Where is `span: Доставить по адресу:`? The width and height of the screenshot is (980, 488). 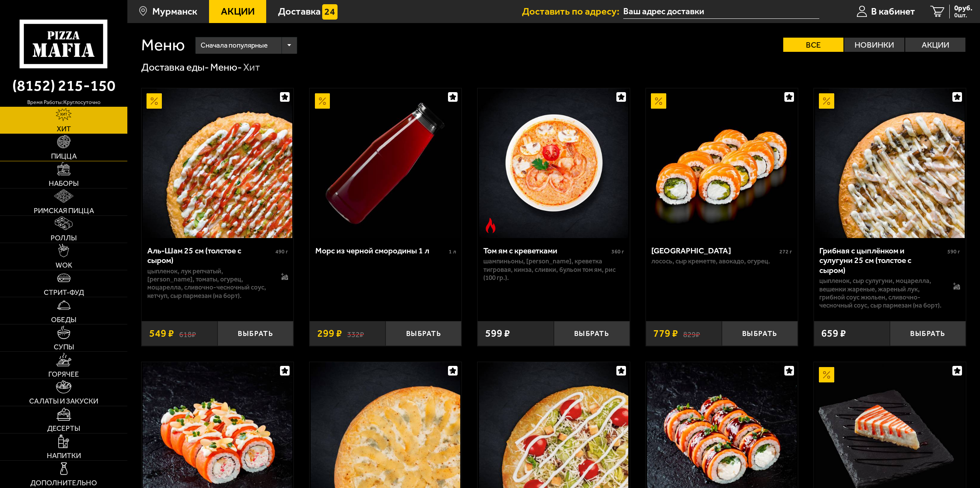
span: Доставить по адресу: is located at coordinates (573, 11).